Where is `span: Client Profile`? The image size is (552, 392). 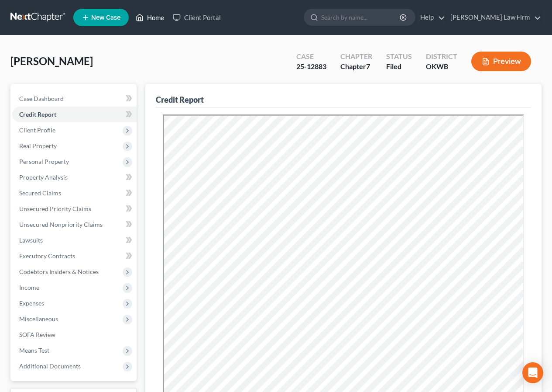
span: Client Profile is located at coordinates (37, 130).